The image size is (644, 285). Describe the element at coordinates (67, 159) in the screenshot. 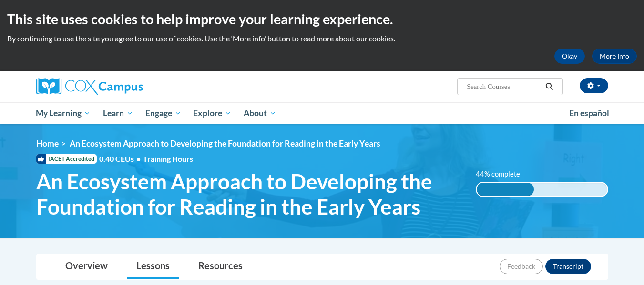

I see `span: IACET Accredited` at that location.